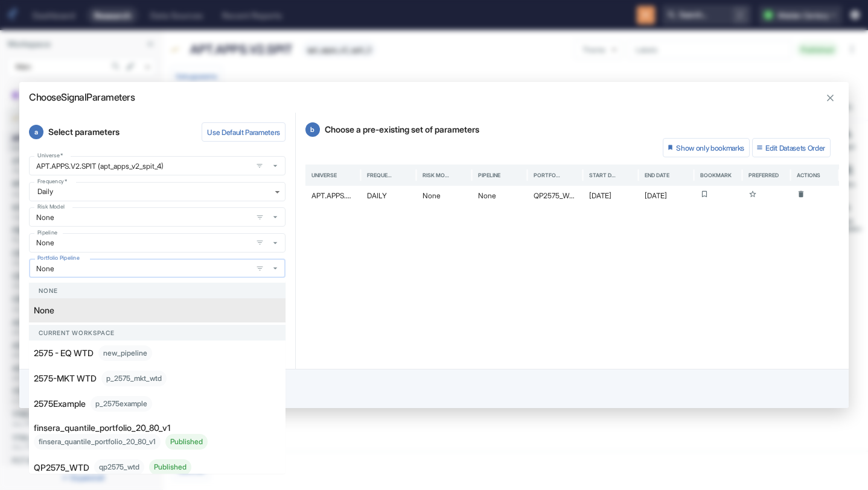 The image size is (868, 490). Describe the element at coordinates (437, 175) in the screenshot. I see `div: Risk Model` at that location.